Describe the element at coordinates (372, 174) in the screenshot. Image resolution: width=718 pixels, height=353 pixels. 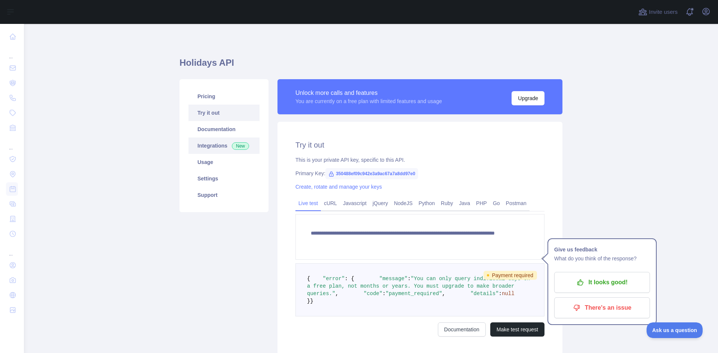
I see `span: 350488ef09c942e3a9ac67a7a8dd97e0` at that location.